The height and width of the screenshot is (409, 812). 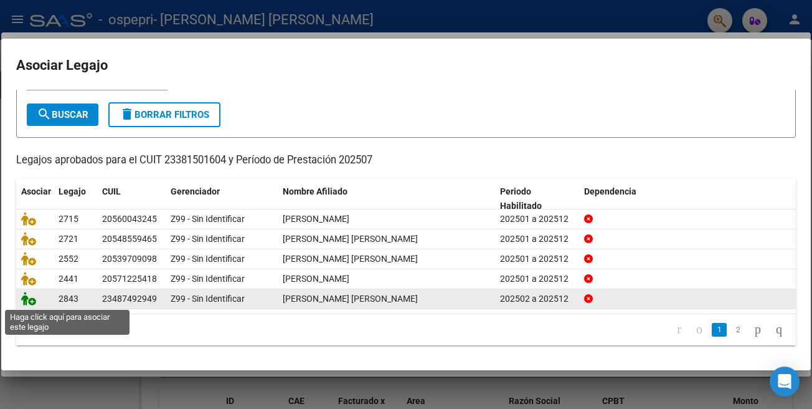 What do you see at coordinates (699, 329) in the screenshot?
I see `a: go to previous page` at bounding box center [699, 329].